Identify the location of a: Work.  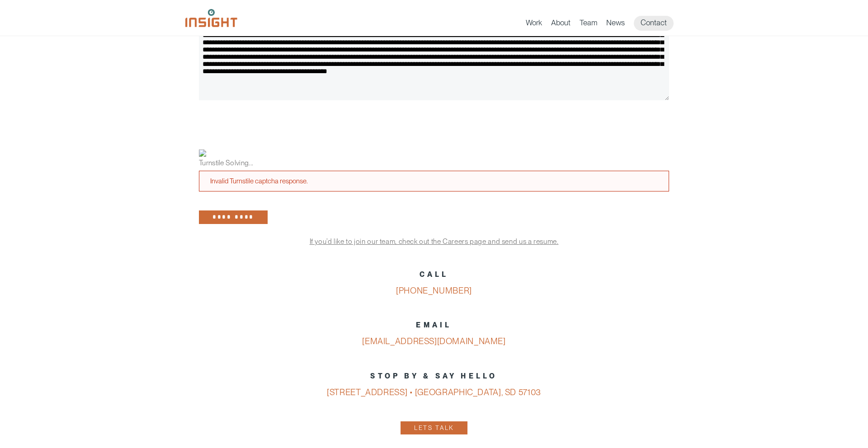
(533, 24).